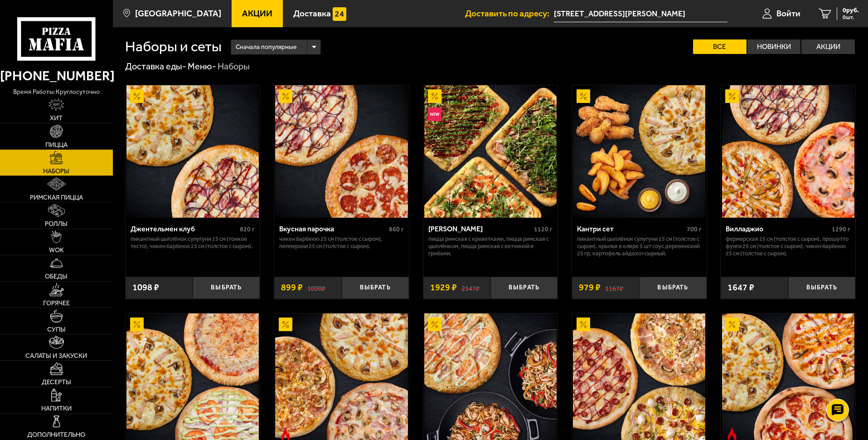 Image resolution: width=868 pixels, height=440 pixels. I want to click on span: Десерты, so click(56, 382).